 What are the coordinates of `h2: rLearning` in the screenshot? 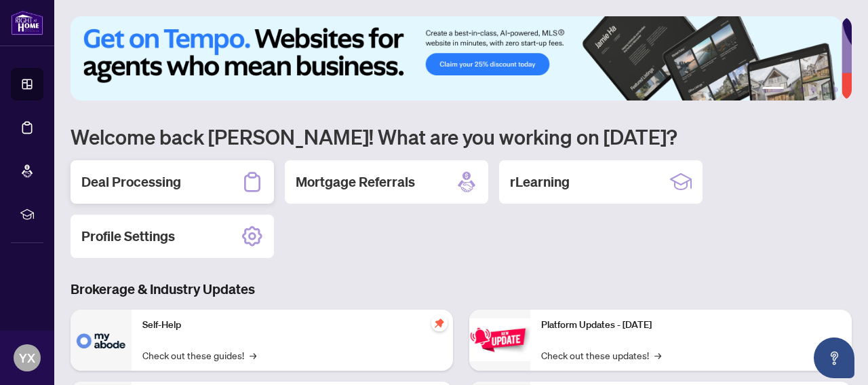 It's located at (540, 182).